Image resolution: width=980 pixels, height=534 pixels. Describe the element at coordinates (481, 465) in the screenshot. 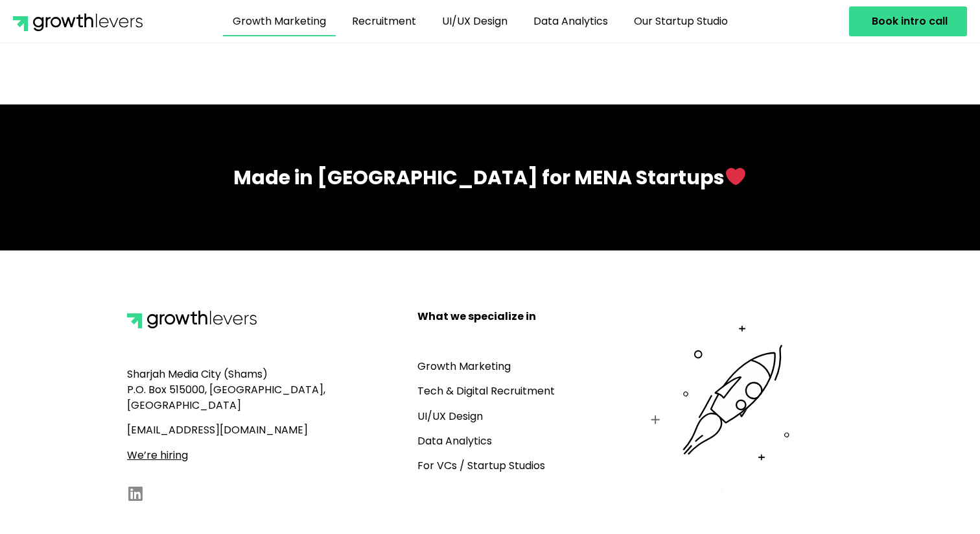

I see `a: For VCs / Startup Studios` at that location.